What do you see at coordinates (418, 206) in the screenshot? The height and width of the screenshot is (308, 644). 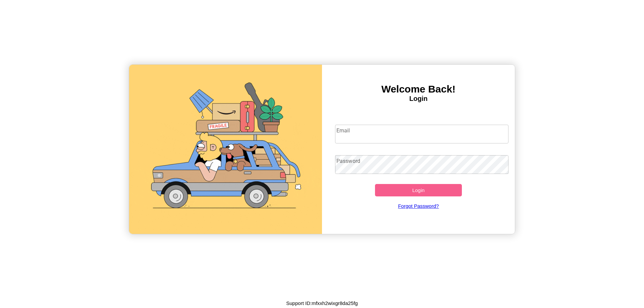 I see `a: Forgot Password?` at bounding box center [418, 206].